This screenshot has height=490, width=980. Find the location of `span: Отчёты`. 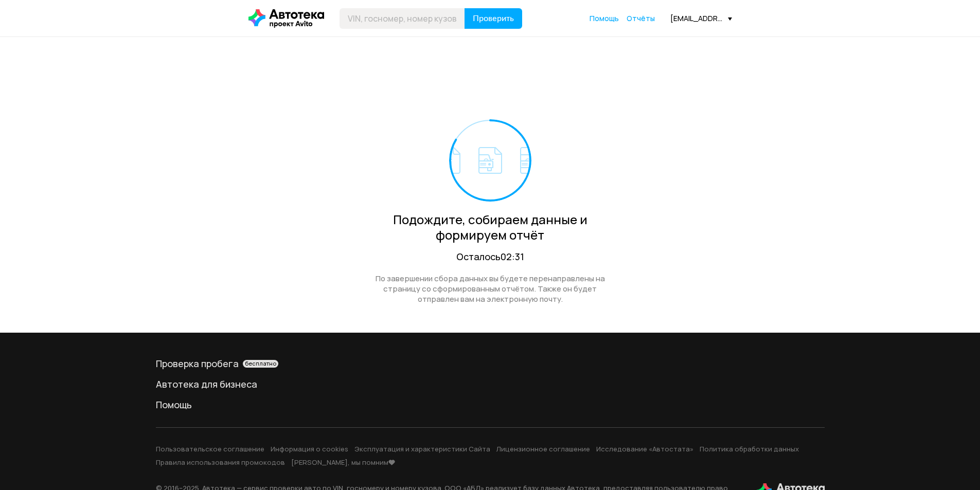

span: Отчёты is located at coordinates (640, 18).